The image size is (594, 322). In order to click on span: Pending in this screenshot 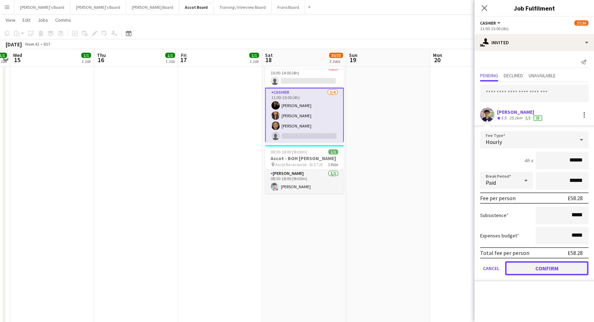, I will do `click(489, 76)`.